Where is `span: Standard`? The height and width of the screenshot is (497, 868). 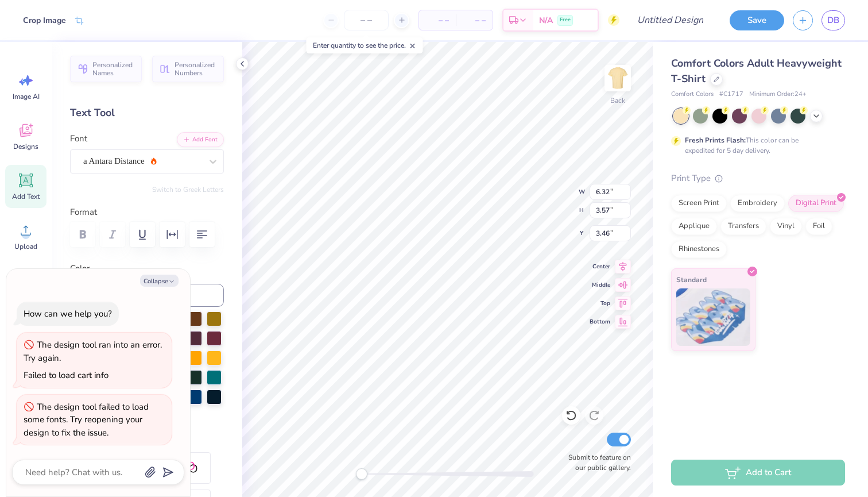
span: Standard is located at coordinates (691, 280).